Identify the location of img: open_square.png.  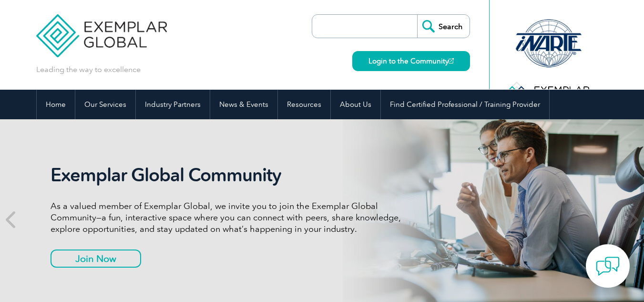
(451, 61).